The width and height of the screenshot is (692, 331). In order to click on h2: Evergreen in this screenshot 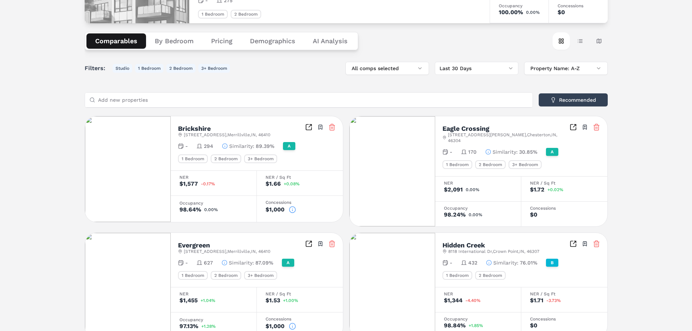, I will do `click(194, 245)`.